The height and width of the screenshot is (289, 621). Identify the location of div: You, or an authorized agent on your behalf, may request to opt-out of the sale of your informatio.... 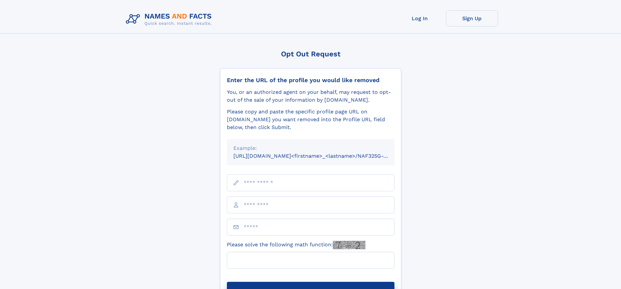
(311, 96).